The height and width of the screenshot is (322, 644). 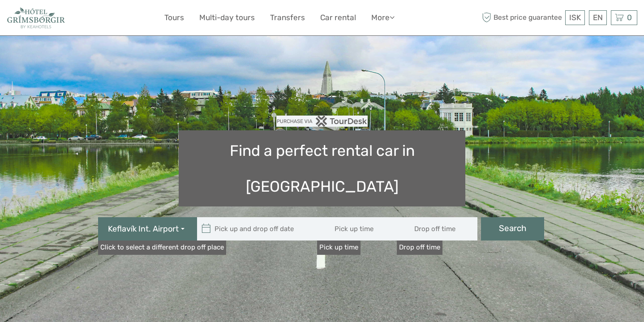 What do you see at coordinates (257, 229) in the screenshot?
I see `input: Pick up and drop off date` at bounding box center [257, 229].